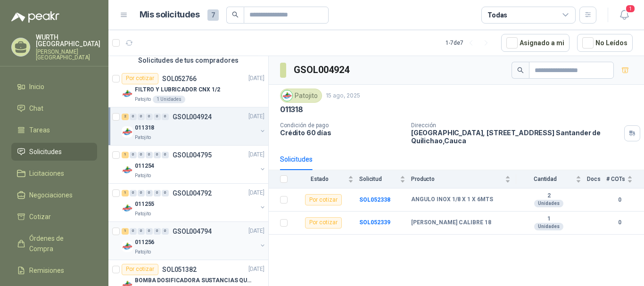 This screenshot has width=644, height=286. What do you see at coordinates (179, 78) in the screenshot?
I see `p: SOL052766` at bounding box center [179, 78].